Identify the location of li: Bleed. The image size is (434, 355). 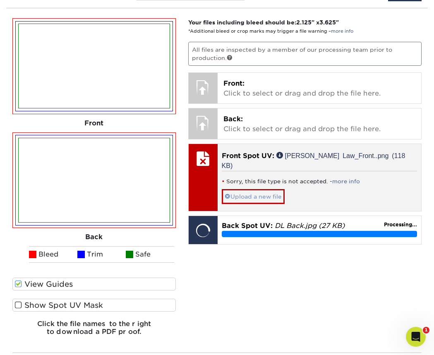
(53, 255).